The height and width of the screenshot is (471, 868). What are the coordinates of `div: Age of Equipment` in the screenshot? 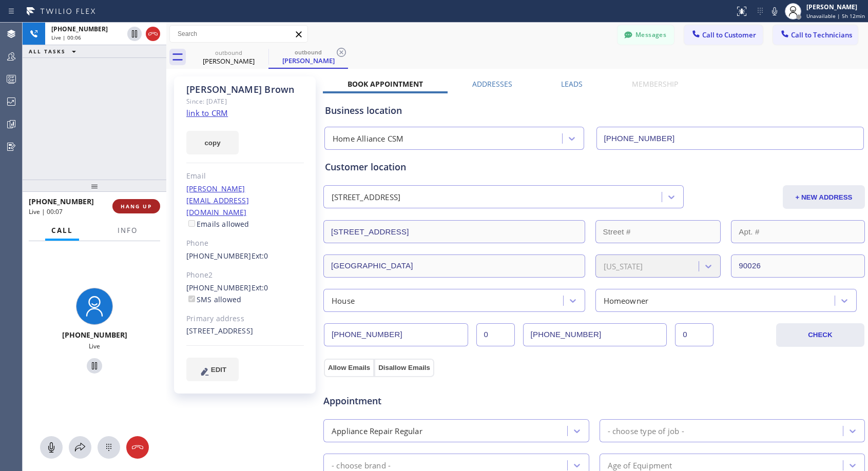 It's located at (640, 465).